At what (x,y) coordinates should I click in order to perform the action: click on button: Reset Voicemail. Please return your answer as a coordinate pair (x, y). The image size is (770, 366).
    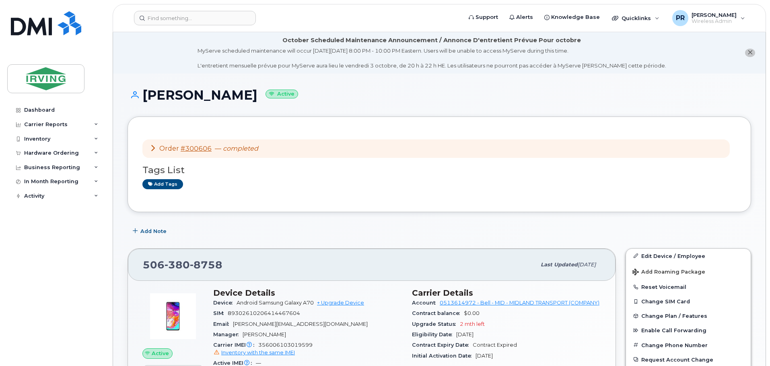
    Looking at the image, I should click on (688, 287).